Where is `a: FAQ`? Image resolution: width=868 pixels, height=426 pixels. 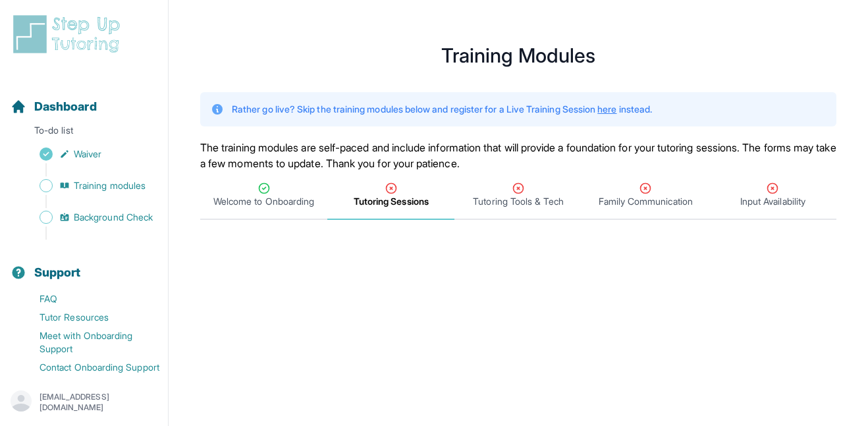 a: FAQ is located at coordinates (89, 299).